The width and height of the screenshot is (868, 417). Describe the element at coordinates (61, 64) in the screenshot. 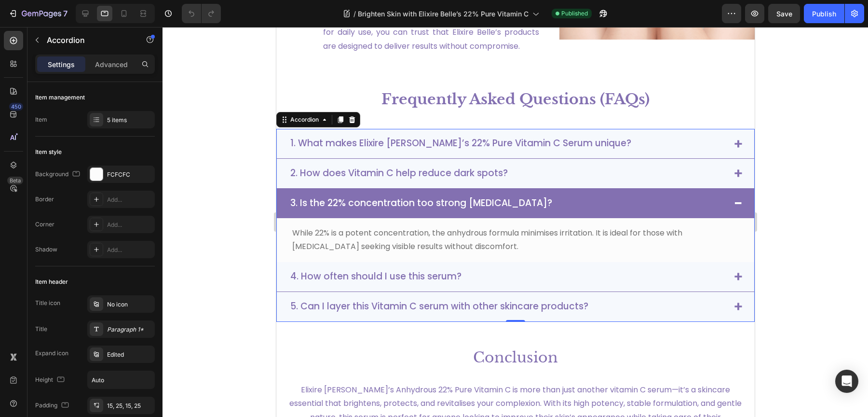

I see `p: Settings` at that location.